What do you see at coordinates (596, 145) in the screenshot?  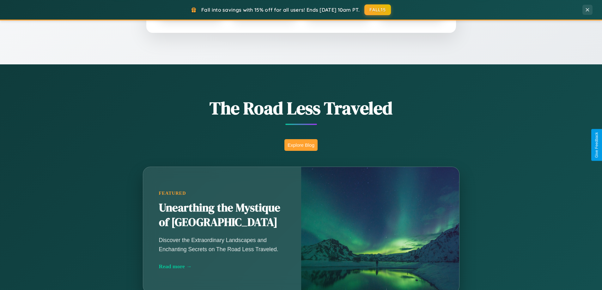 I see `div: Give Feedback` at bounding box center [596, 145].